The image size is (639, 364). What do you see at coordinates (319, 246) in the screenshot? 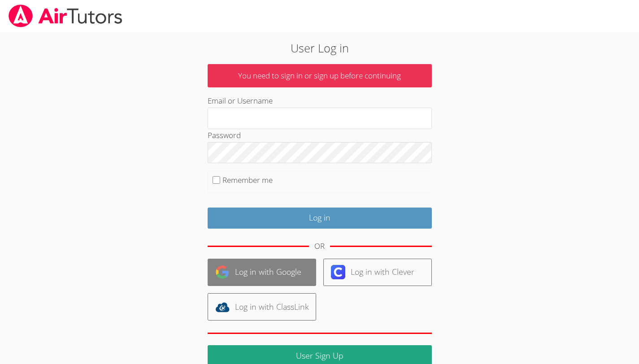
I see `div: OR` at bounding box center [319, 246].